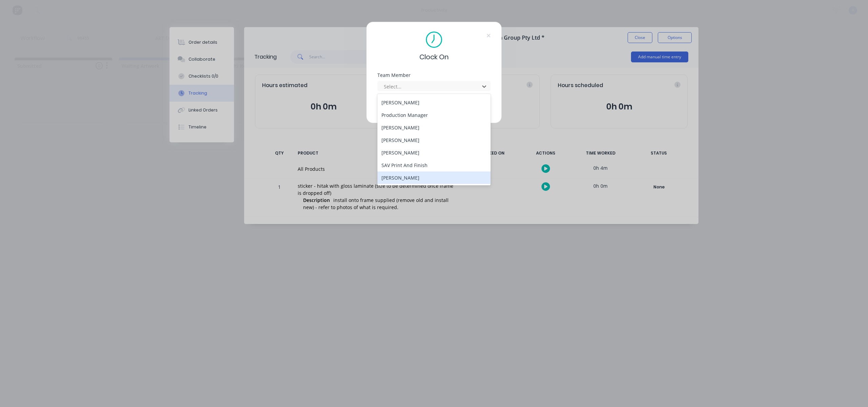 This screenshot has width=868, height=407. I want to click on div: Team Member, so click(434, 75).